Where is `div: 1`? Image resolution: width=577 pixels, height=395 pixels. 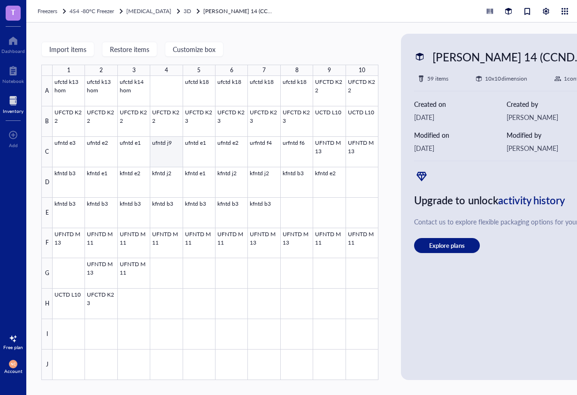 div: 1 is located at coordinates (68, 70).